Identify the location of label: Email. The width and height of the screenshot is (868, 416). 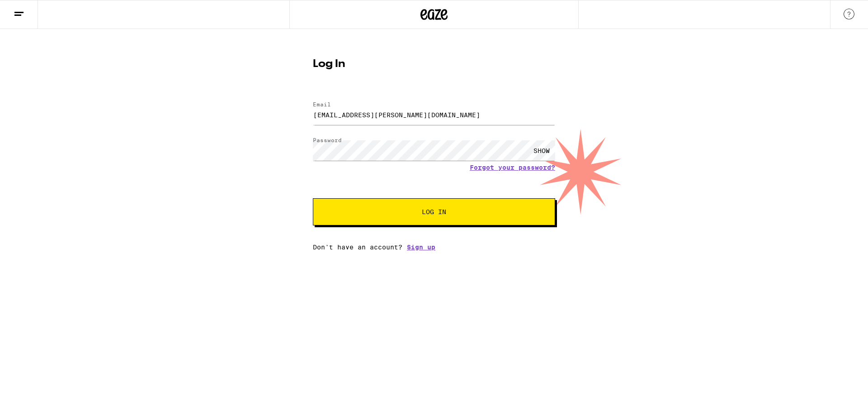
(322, 104).